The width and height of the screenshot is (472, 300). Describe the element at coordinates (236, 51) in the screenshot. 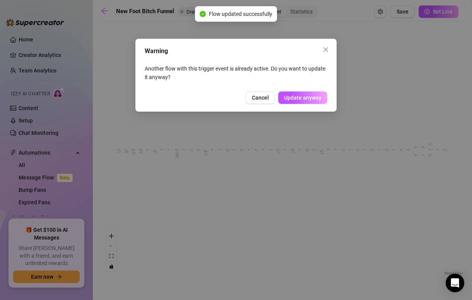

I see `div: Warning` at that location.